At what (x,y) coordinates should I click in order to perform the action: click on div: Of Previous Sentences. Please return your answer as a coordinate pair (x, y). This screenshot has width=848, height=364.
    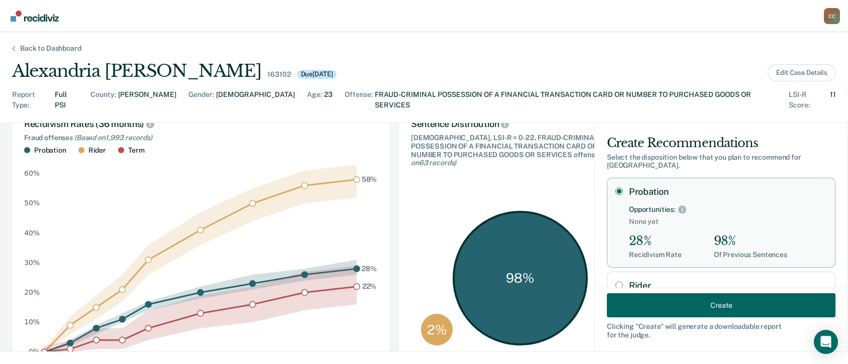
    Looking at the image, I should click on (751, 255).